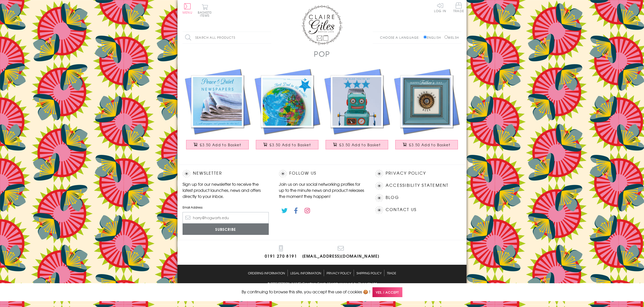 The height and width of the screenshot is (307, 644). I want to click on input: Welsh, so click(446, 37).